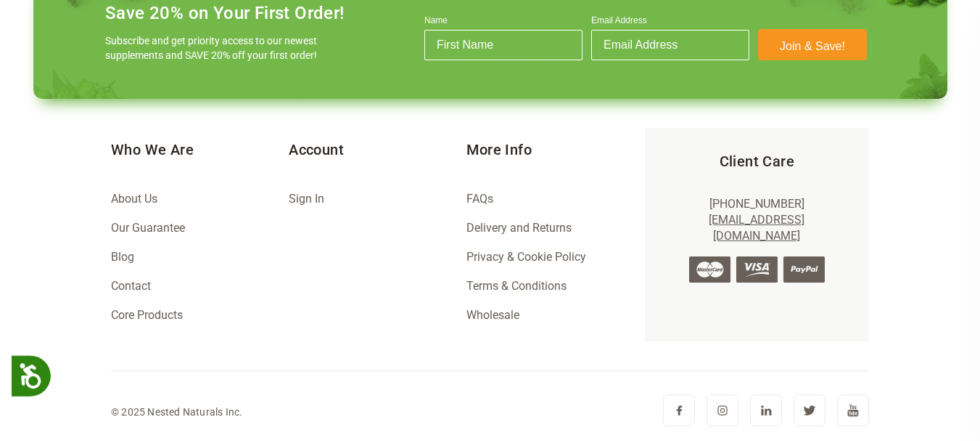  Describe the element at coordinates (504, 45) in the screenshot. I see `input: First Name` at that location.